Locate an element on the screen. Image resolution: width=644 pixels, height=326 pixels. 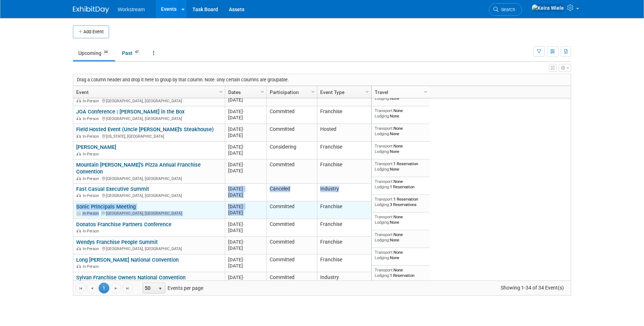
span: Workstream is located at coordinates (131, 9).